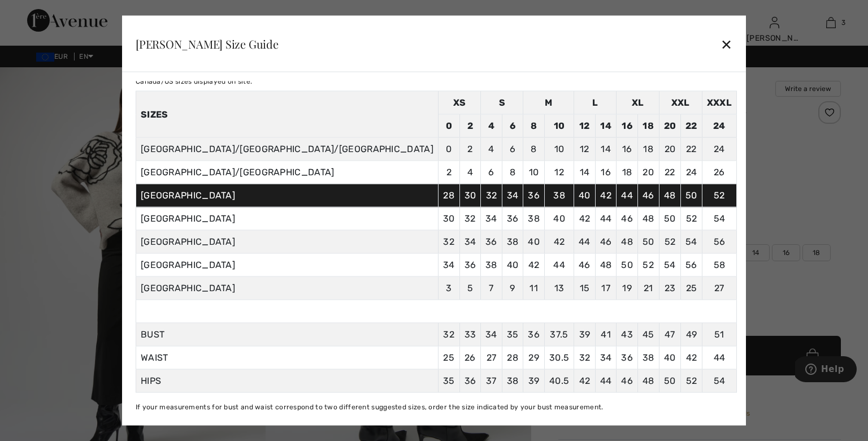 This screenshot has height=441, width=868. Describe the element at coordinates (720, 335) in the screenshot. I see `span: 51` at that location.